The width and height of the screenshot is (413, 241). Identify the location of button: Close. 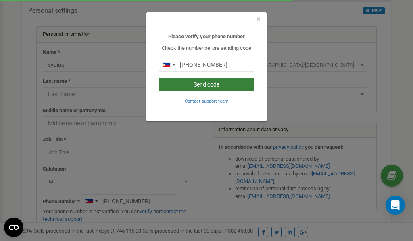
(258, 19).